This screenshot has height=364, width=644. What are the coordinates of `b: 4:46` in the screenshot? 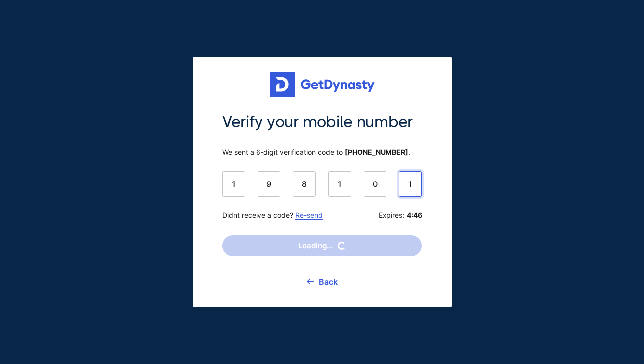 It's located at (414, 215).